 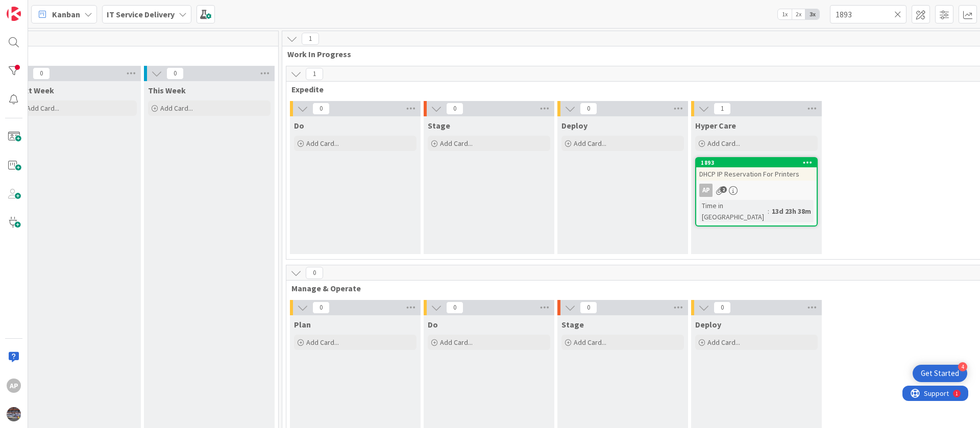 I want to click on span: 3x, so click(x=812, y=14).